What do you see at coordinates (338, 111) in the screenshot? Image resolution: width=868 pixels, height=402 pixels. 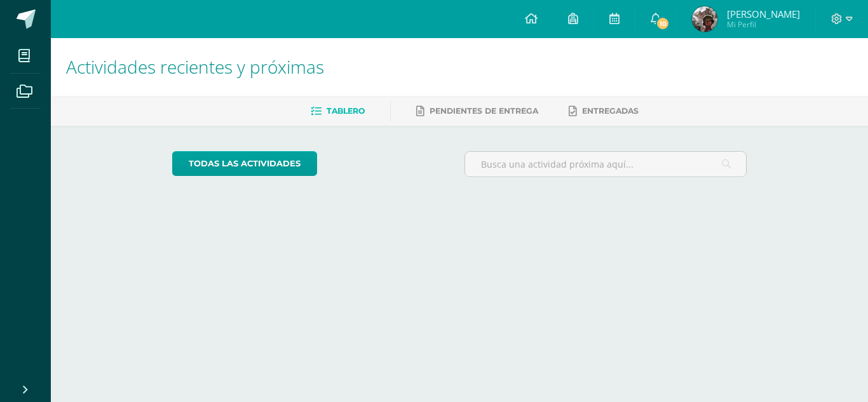 I see `a: Tablero` at bounding box center [338, 111].